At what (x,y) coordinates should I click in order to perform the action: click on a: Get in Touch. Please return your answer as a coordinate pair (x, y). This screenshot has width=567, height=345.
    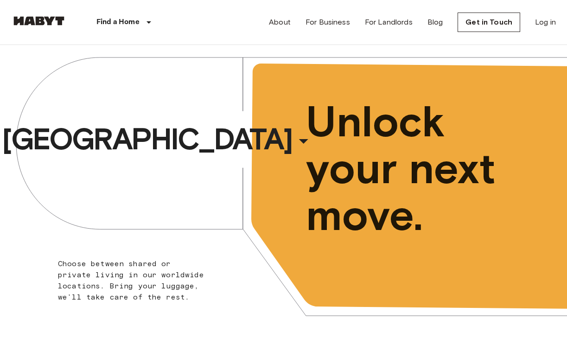
    Looking at the image, I should click on (489, 22).